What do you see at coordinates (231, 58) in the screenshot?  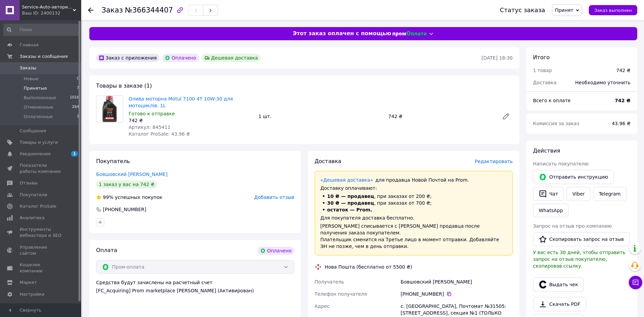 I see `div: Дешевая доставка` at bounding box center [231, 58].